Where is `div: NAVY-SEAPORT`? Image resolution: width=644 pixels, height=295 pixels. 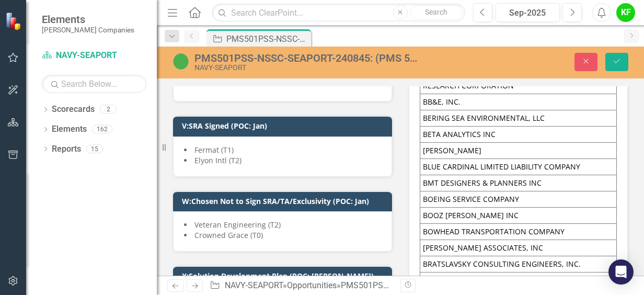
div: NAVY-SEAPORT is located at coordinates (308, 67).